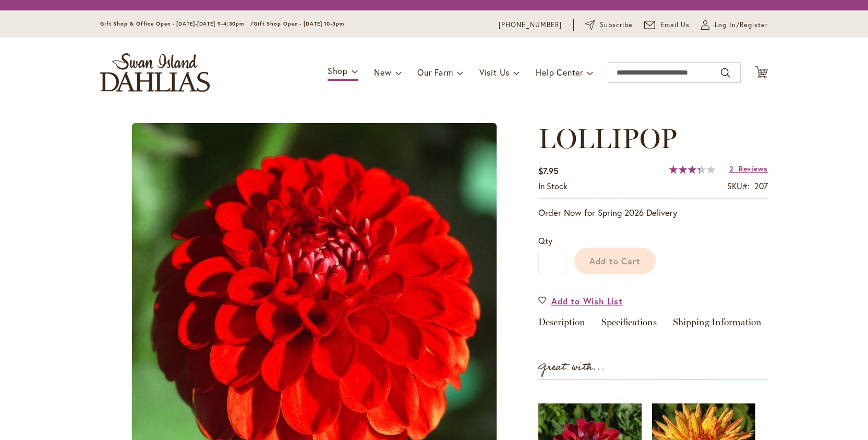 The width and height of the screenshot is (868, 440). I want to click on span: Add to Wish List, so click(587, 301).